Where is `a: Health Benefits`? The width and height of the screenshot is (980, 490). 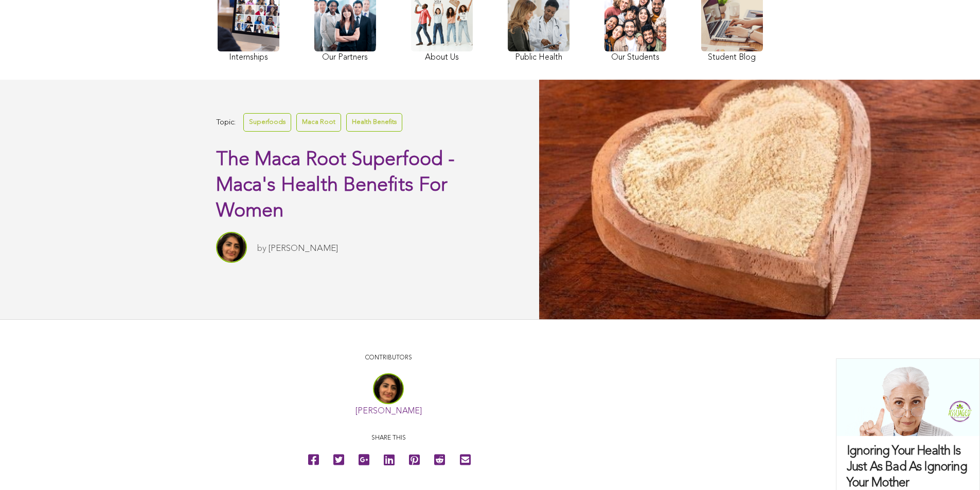
a: Health Benefits is located at coordinates (374, 122).